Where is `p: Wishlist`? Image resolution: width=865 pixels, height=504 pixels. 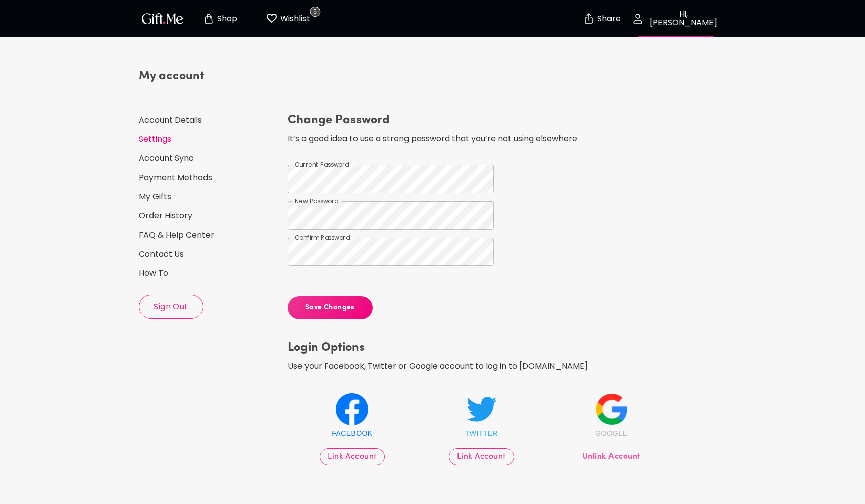
p: Wishlist is located at coordinates (294, 19).